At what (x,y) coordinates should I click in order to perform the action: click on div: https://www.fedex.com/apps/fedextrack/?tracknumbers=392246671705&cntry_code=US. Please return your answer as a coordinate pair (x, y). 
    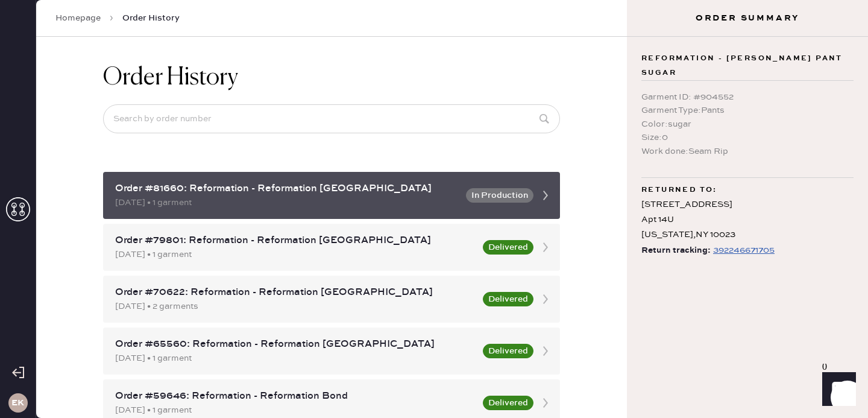
    Looking at the image, I should click on (744, 250).